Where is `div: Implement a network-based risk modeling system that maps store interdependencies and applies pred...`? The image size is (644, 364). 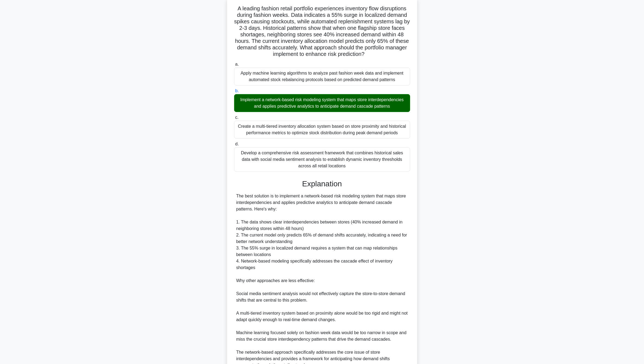 div: Implement a network-based risk modeling system that maps store interdependencies and applies pred... is located at coordinates (322, 103).